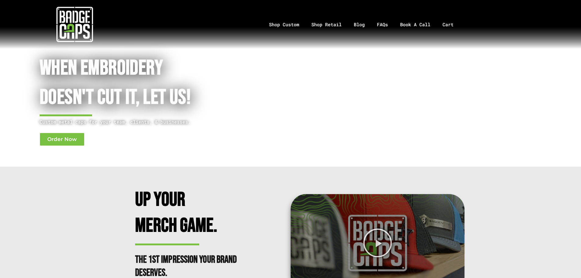 This screenshot has width=581, height=278. I want to click on div: Play Video, so click(378, 243).